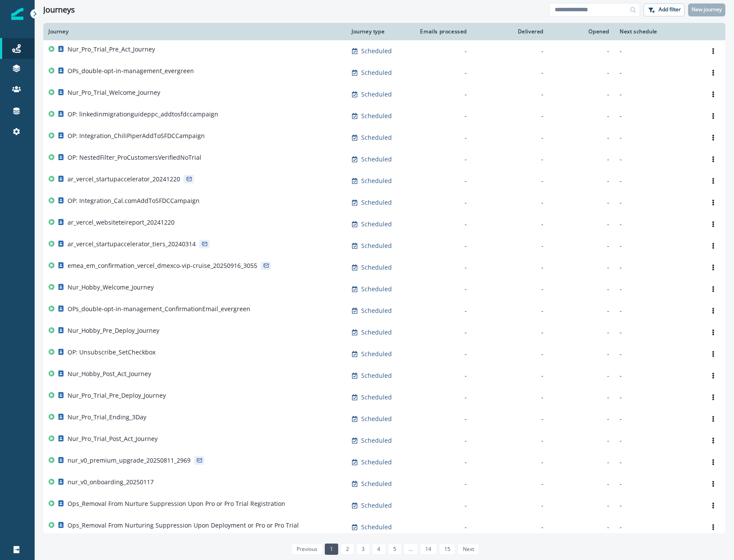 This screenshot has height=560, width=734. I want to click on a: ar_vercel_startupaccelerator_20241220Scheduled----Options, so click(384, 181).